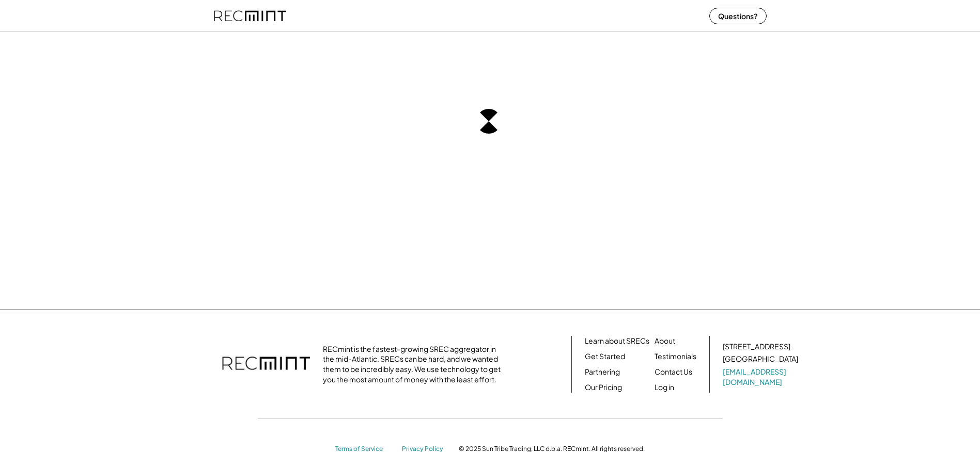 The height and width of the screenshot is (452, 980). Describe the element at coordinates (665, 341) in the screenshot. I see `a: About` at that location.